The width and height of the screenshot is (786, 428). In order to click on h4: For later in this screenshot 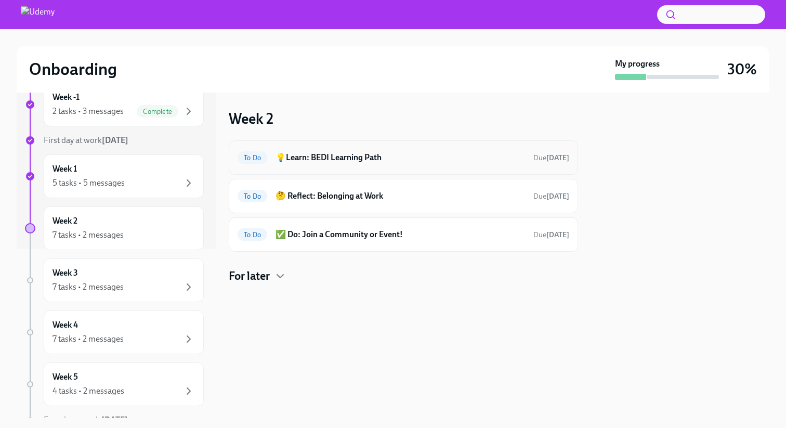, I will do `click(249, 276)`.